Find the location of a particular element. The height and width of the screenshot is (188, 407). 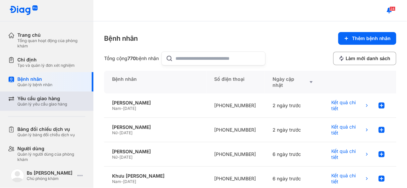

span: Thêm bệnh nhân is located at coordinates (372, 38).